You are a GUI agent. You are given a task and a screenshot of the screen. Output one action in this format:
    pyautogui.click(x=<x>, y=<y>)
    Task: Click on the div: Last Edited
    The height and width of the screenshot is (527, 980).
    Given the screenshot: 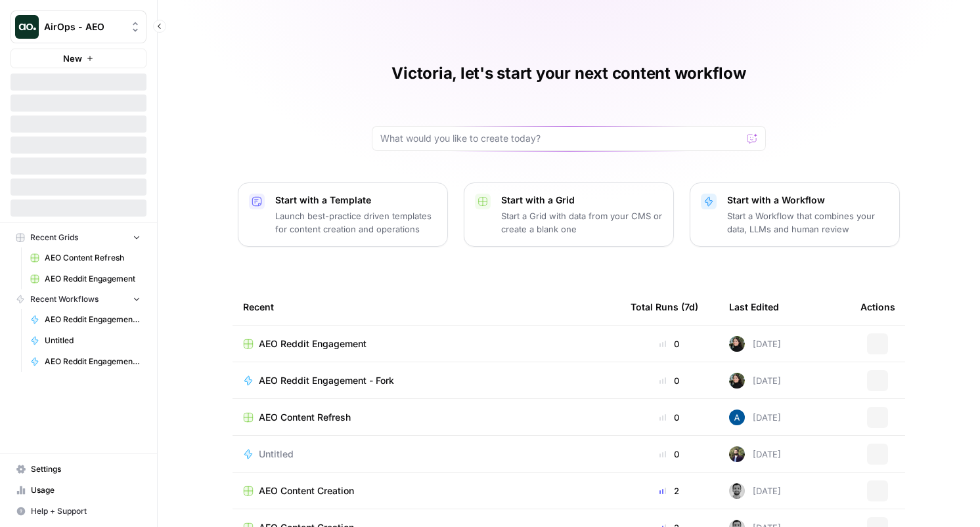 What is the action you would take?
    pyautogui.click(x=753, y=307)
    